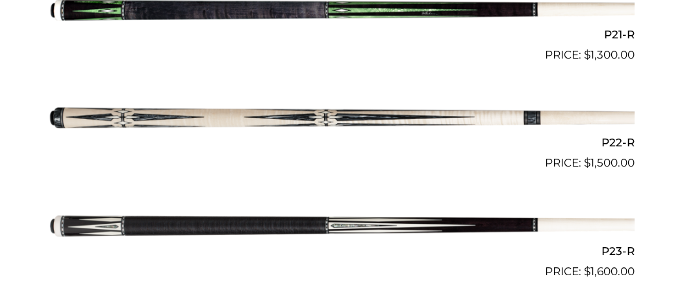 The height and width of the screenshot is (296, 682). Describe the element at coordinates (609, 162) in the screenshot. I see `bdi: 1,500.00` at that location.